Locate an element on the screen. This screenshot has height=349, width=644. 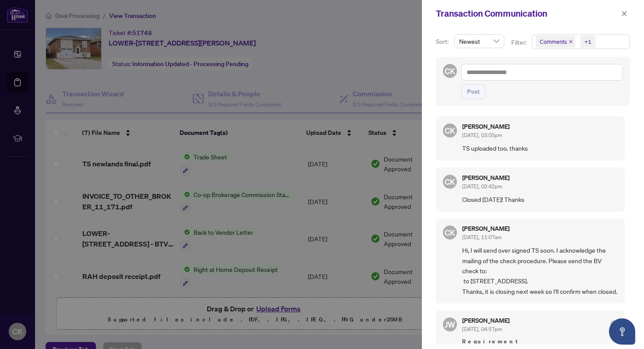
span: Hi, I will send over signed TS soon. I acknowledge the mailing of the check procedure. Please sen... is located at coordinates (540, 271).